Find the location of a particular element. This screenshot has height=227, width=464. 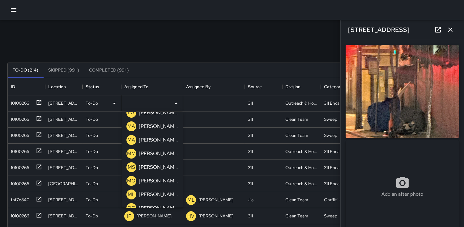

button: Completed (99+) is located at coordinates (109, 70).